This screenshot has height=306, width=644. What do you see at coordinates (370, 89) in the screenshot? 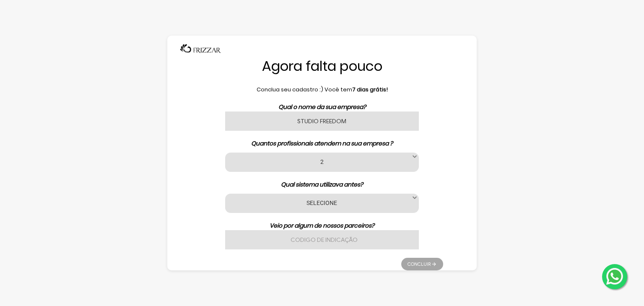
I see `b: 7 dias grátis!` at bounding box center [370, 89].